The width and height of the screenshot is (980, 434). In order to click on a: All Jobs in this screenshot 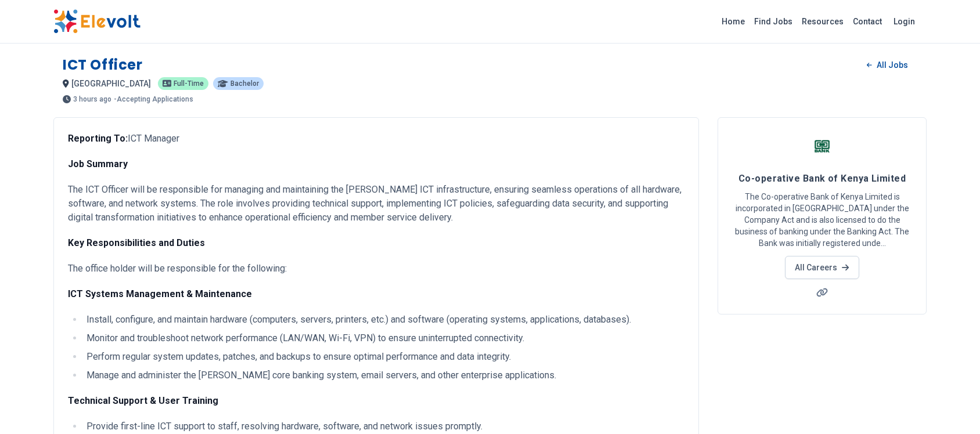, I will do `click(887, 65)`.